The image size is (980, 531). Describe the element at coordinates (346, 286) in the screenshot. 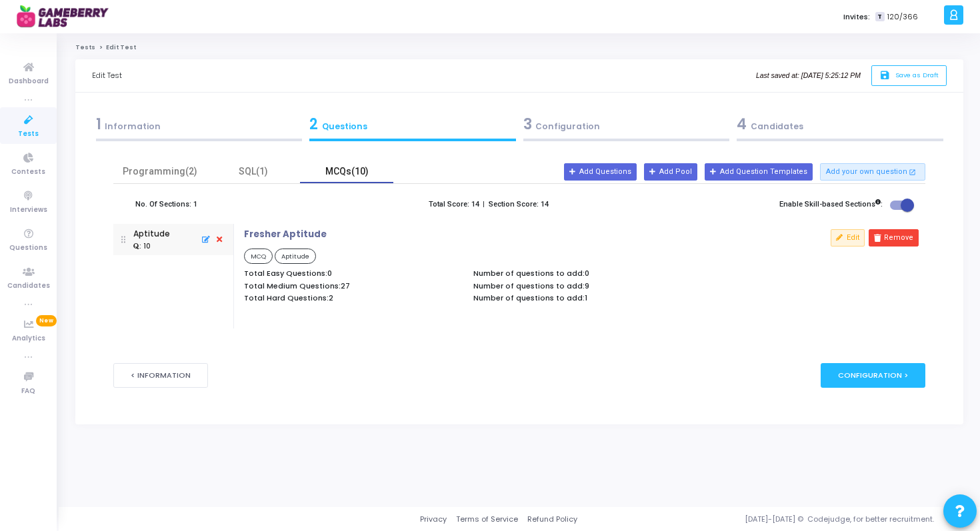

I see `span: 27` at that location.